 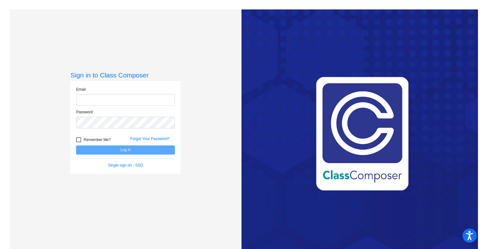 What do you see at coordinates (125, 165) in the screenshot?
I see `a: Single sign on - SSO` at bounding box center [125, 165].